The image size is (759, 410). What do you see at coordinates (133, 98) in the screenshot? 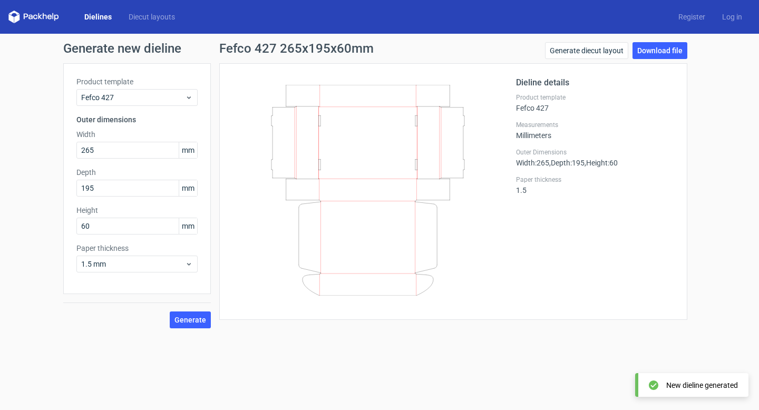
I see `span: Fefco 427` at bounding box center [133, 98].